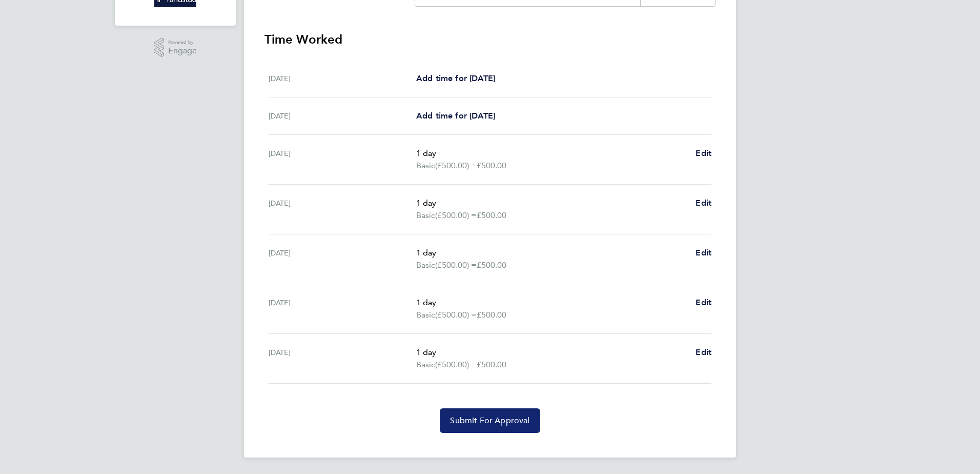 This screenshot has height=474, width=980. What do you see at coordinates (183, 42) in the screenshot?
I see `span: Powered by` at bounding box center [183, 42].